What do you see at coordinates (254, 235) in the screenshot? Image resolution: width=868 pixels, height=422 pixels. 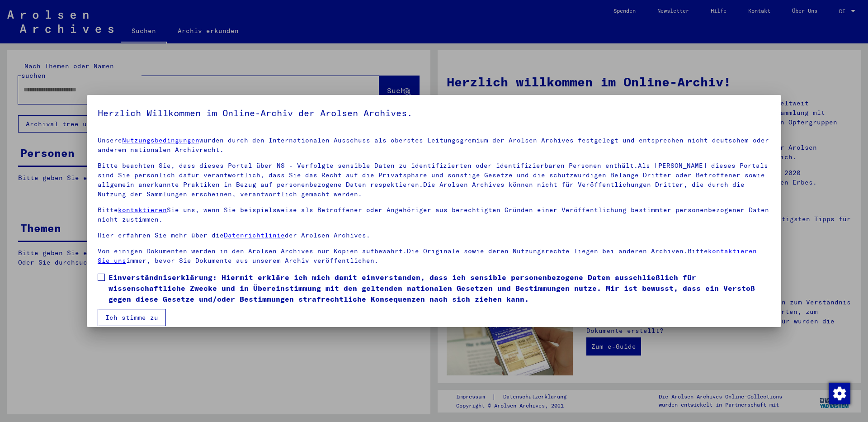 I see `a: Datenrichtlinie` at bounding box center [254, 235].